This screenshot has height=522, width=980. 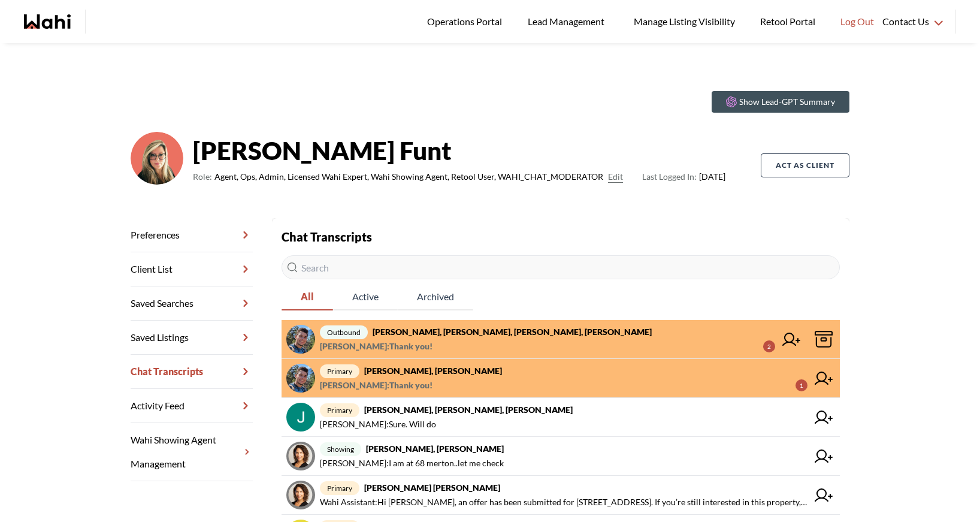 What do you see at coordinates (780, 102) in the screenshot?
I see `button: Show Lead-GPT Summary` at bounding box center [780, 102].